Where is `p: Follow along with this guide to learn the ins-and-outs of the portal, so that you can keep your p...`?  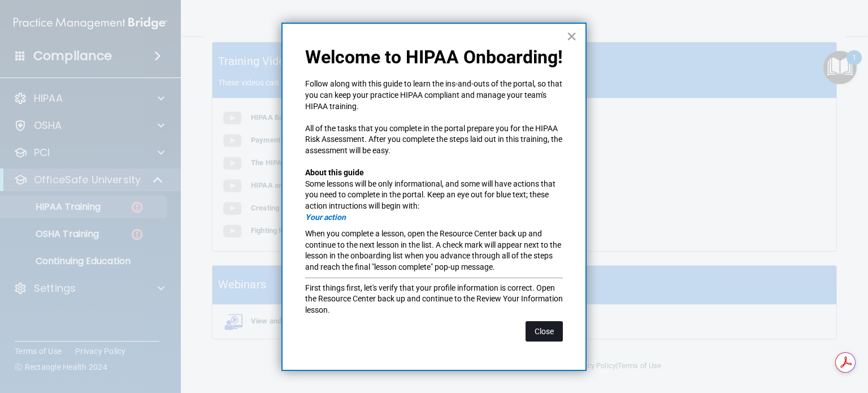
p: Follow along with this guide to learn the ins-and-outs of the portal, so that you can keep your p... is located at coordinates (434, 95).